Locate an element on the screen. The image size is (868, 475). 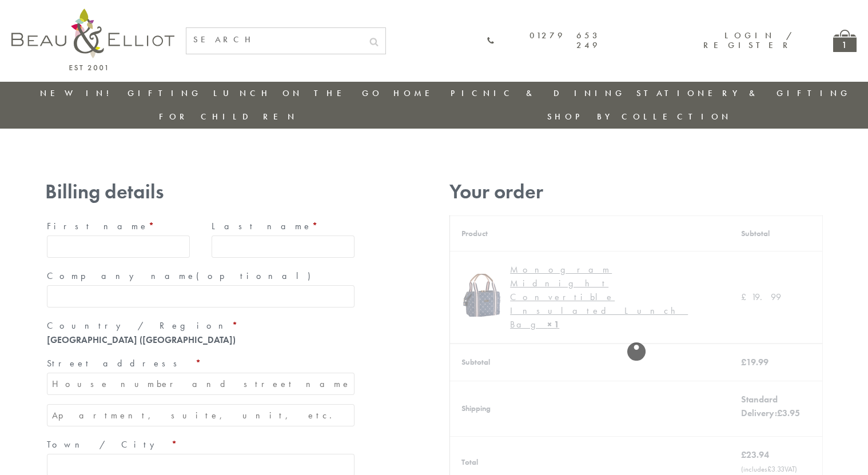
a: Lunch On The Go is located at coordinates (298, 93).